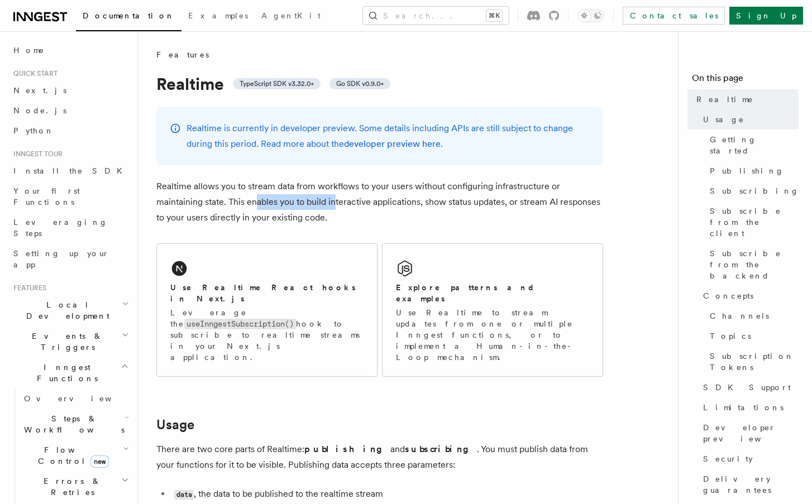 Image resolution: width=812 pixels, height=504 pixels. Describe the element at coordinates (743, 407) in the screenshot. I see `span: Limitations` at that location.